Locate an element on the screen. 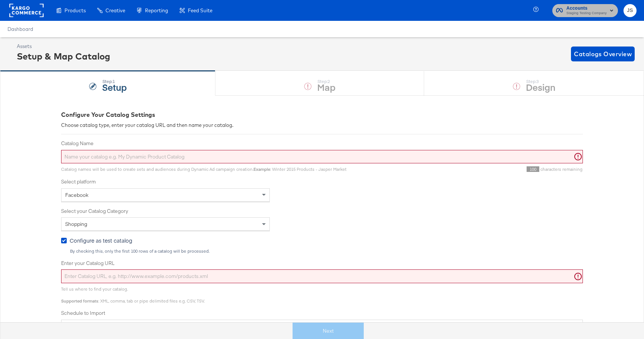  span: 100 is located at coordinates (533, 169).